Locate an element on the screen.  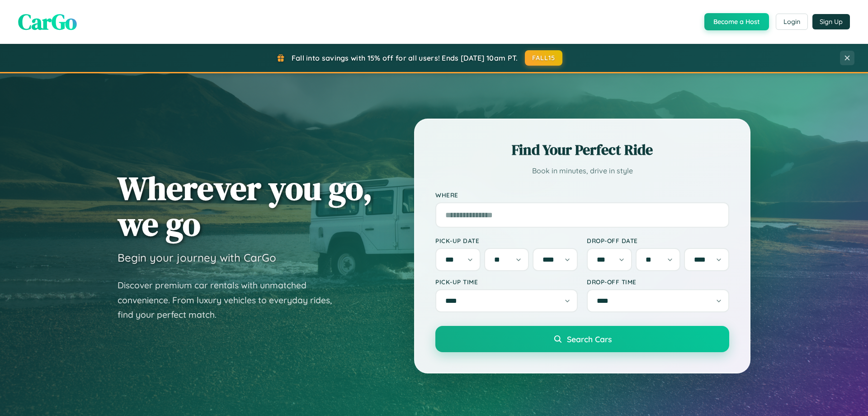
label: Drop-off Time is located at coordinates (658, 281).